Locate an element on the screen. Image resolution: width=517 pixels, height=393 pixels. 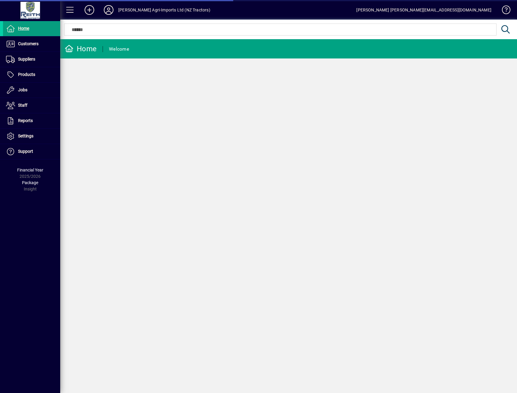
a: Support is located at coordinates (32, 151).